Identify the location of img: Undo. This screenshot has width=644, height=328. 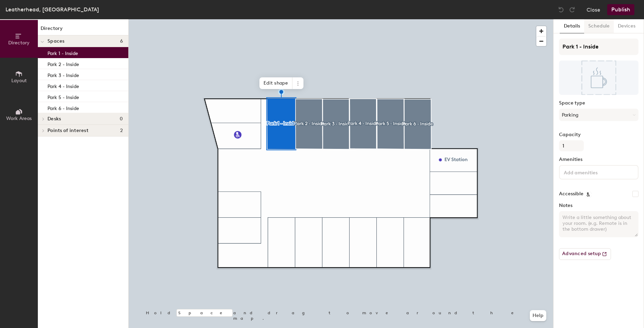
(561, 10).